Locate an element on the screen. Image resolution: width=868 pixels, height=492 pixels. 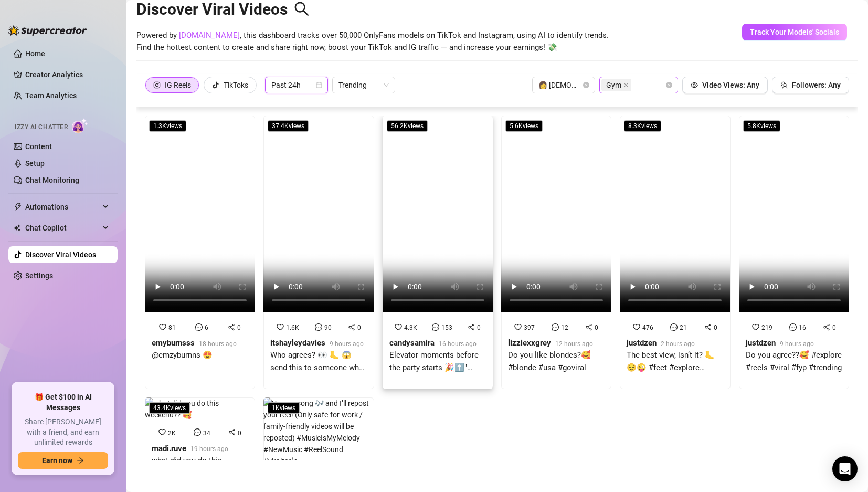
a: Chat Monitoring is located at coordinates (52, 180).